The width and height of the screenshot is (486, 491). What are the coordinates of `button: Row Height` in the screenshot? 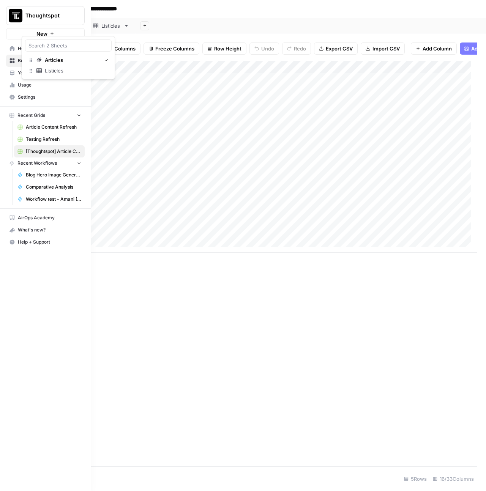 It's located at (224, 49).